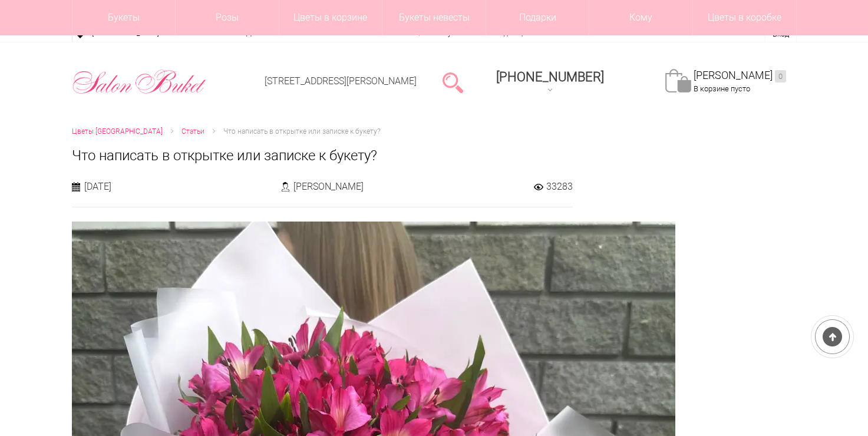 Image resolution: width=868 pixels, height=436 pixels. I want to click on span: В корзине пусто, so click(722, 88).